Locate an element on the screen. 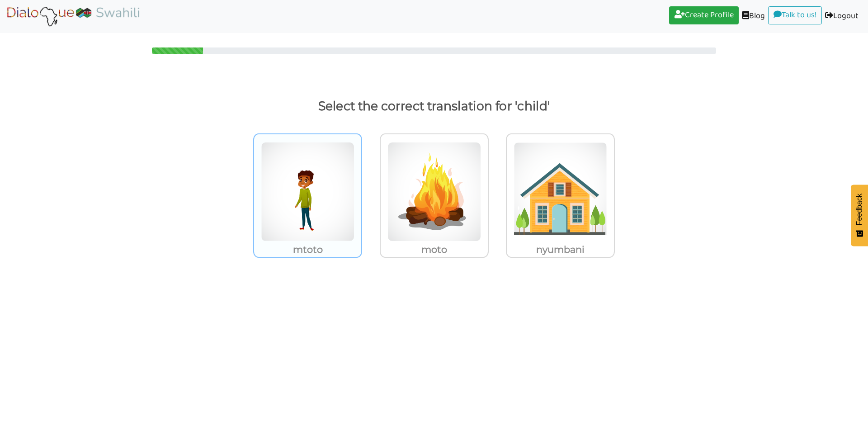  img: Select Course Page is located at coordinates (74, 16).